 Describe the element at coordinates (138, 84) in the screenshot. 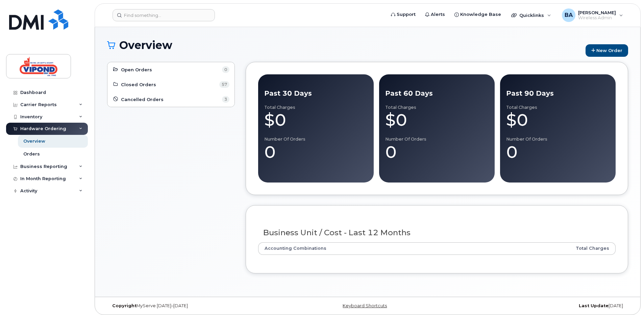

I see `span: Closed Orders` at that location.